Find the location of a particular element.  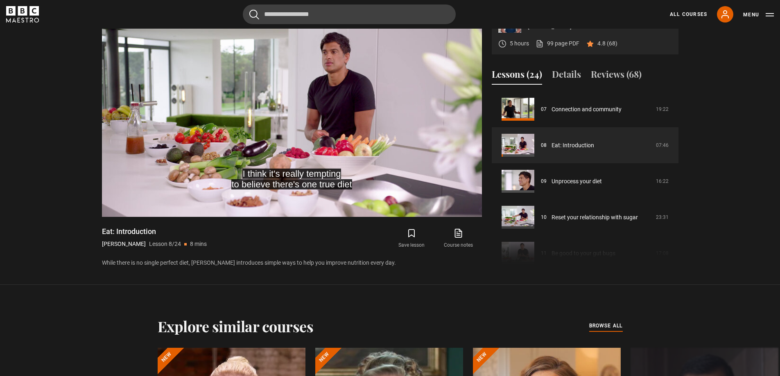

p: 8 mins is located at coordinates (198, 244).